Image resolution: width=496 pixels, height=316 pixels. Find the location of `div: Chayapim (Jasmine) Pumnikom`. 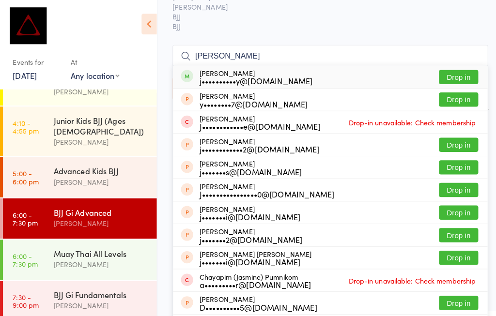

div: Chayapim (Jasmine) Pumnikom is located at coordinates (251, 277).